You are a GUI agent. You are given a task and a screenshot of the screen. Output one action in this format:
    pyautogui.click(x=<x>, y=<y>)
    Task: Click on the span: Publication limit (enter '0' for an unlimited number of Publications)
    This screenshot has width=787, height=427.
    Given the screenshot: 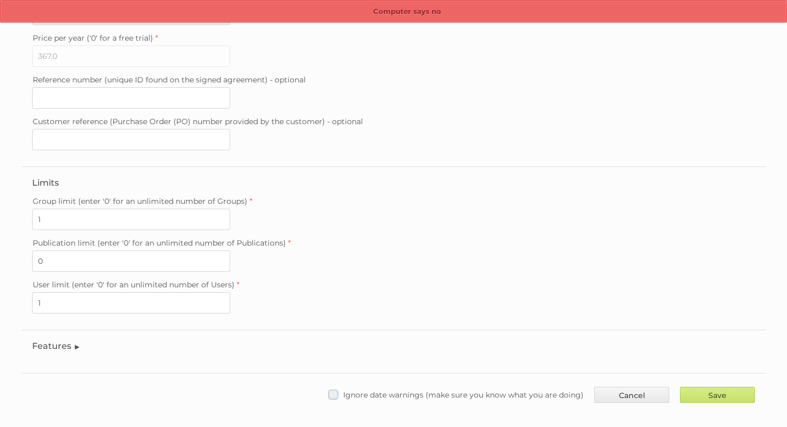 What is the action you would take?
    pyautogui.click(x=159, y=243)
    